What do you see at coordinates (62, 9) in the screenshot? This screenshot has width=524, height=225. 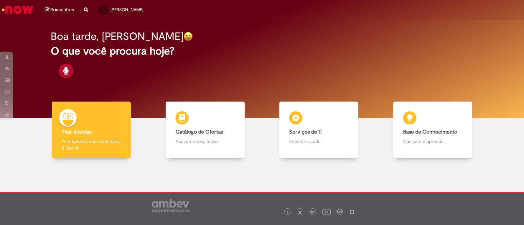 I see `span: Rascunhos` at bounding box center [62, 9].